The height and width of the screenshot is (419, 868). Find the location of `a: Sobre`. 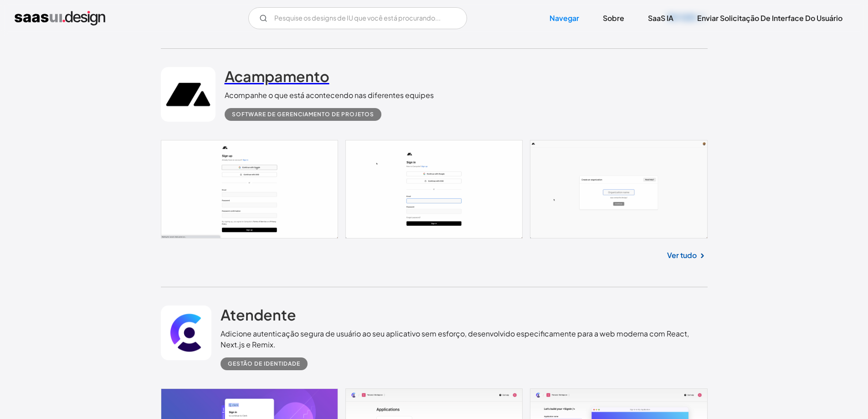

a: Sobre is located at coordinates (613, 18).